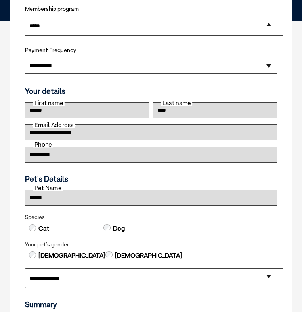 The image size is (302, 312). I want to click on h3: Your details, so click(151, 91).